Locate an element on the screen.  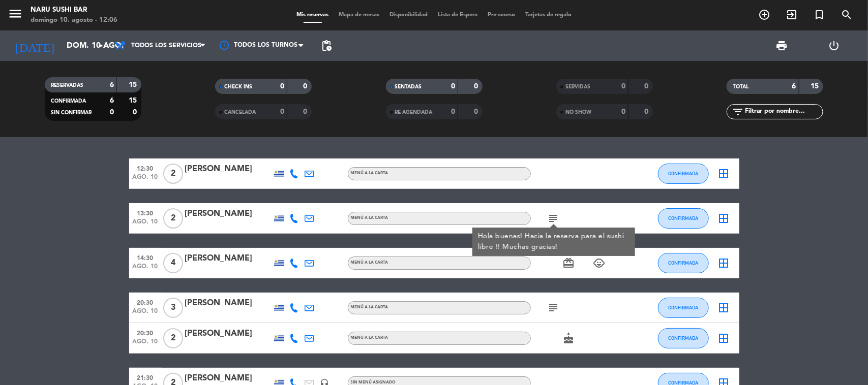
i: cake is located at coordinates (569, 338).